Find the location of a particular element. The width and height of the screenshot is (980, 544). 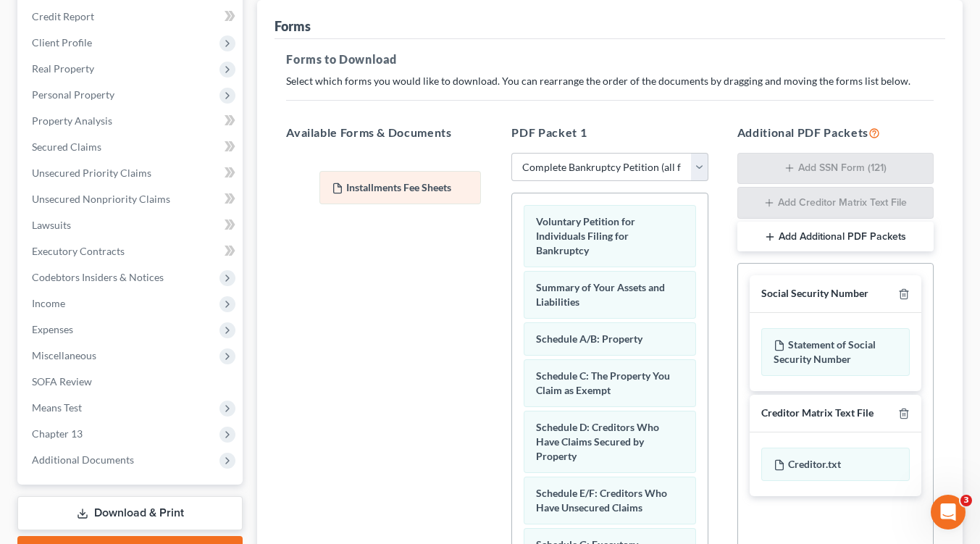

div: Creditor.txt is located at coordinates (835, 464).